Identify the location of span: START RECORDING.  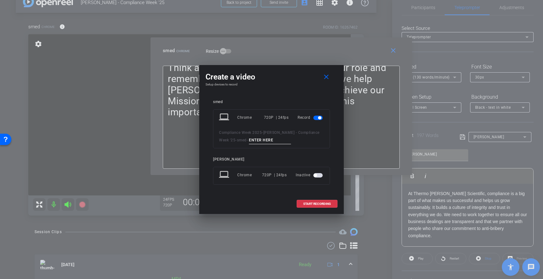
(317, 204).